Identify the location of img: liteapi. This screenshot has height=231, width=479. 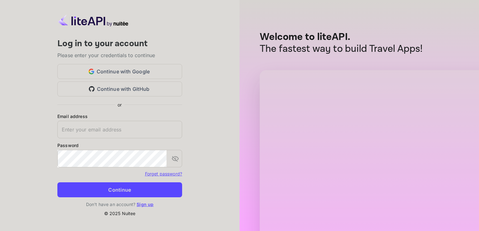
(93, 20).